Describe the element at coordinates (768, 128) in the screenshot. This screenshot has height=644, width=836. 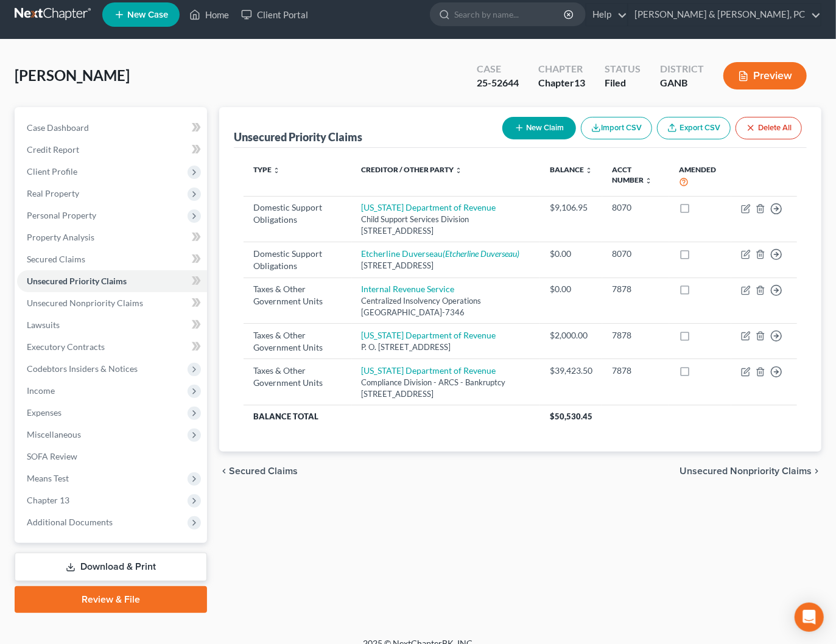
I see `button: Delete All` at that location.